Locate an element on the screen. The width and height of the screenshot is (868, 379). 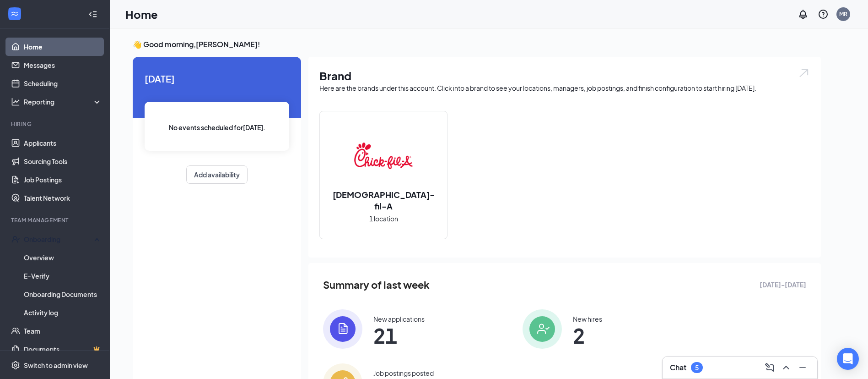
div: Hiring is located at coordinates (55, 124).